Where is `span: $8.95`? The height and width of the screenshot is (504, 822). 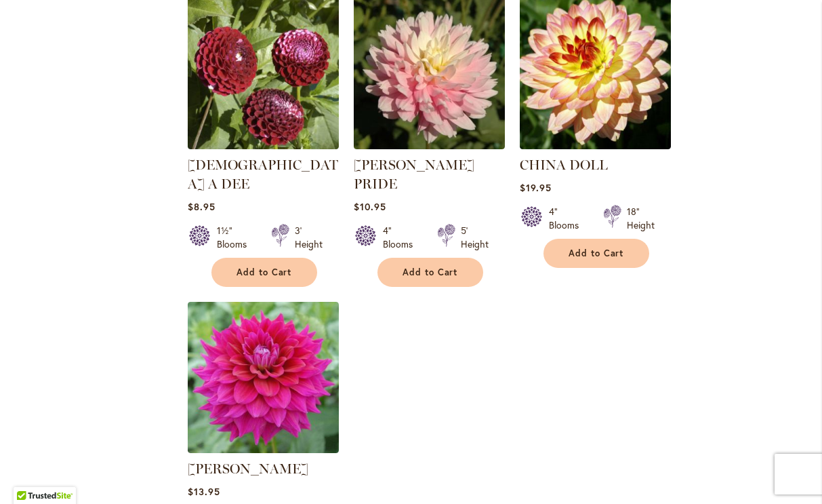 span: $8.95 is located at coordinates (201, 206).